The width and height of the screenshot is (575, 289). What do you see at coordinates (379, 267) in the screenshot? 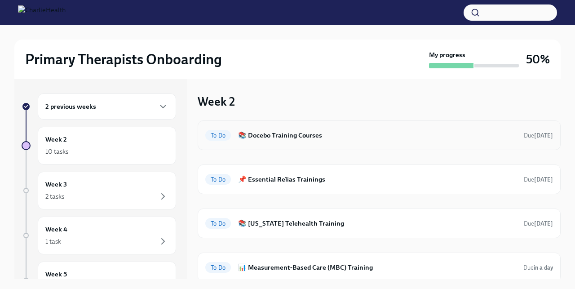
I see `a: To Do📊 Measurement-Based Care (MBC) TrainingDuein a day` at bounding box center [379, 267].